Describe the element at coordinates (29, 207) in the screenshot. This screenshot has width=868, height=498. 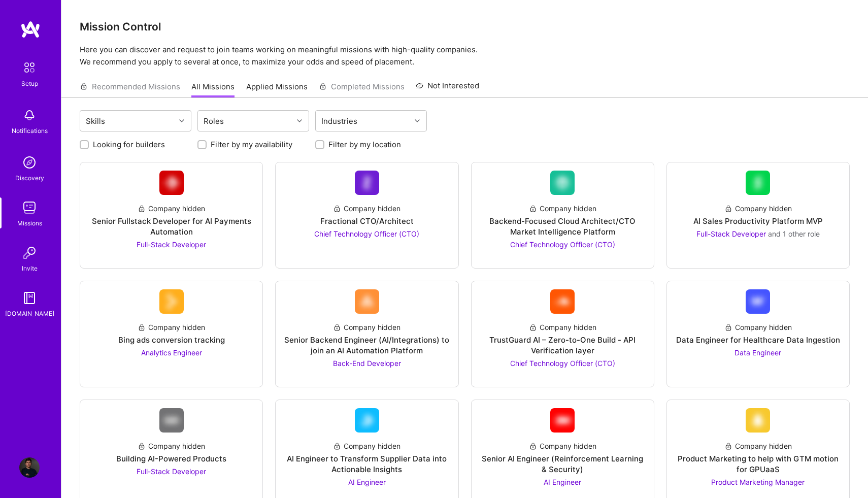
I see `img: teamwork` at that location.